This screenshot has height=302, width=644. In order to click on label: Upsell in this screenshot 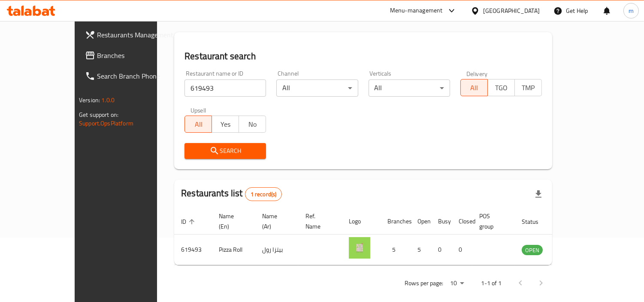, I will do `click(198, 110)`.